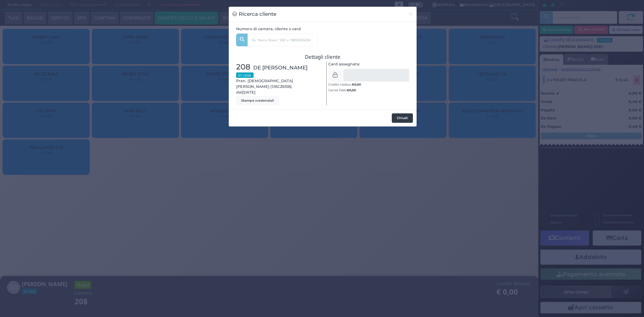  I want to click on label: Numero di camera, cliente o card, so click(268, 29).